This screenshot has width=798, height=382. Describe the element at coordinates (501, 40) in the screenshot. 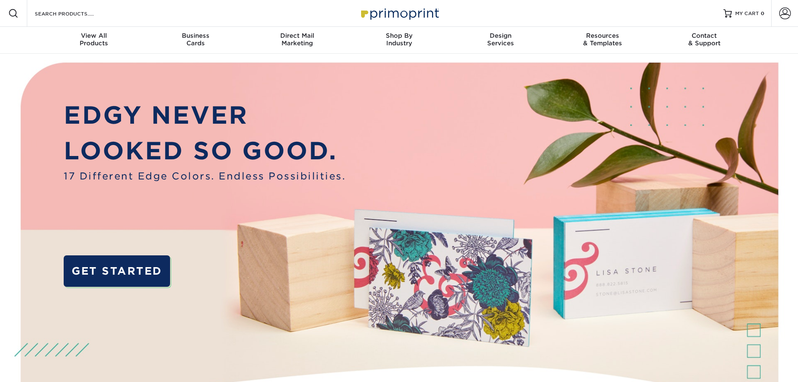

I see `a: DesignServices` at that location.